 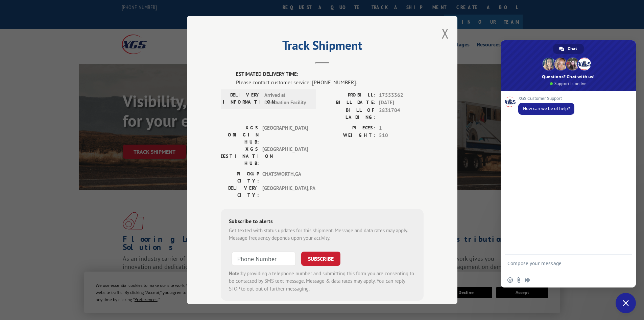 I want to click on span: Audio message, so click(x=528, y=280).